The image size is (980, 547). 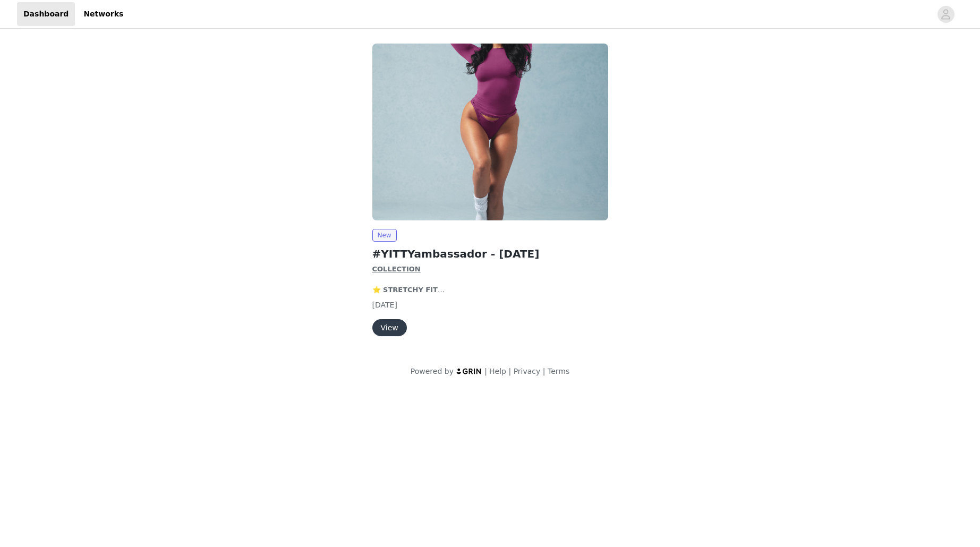 I want to click on a: View, so click(x=389, y=328).